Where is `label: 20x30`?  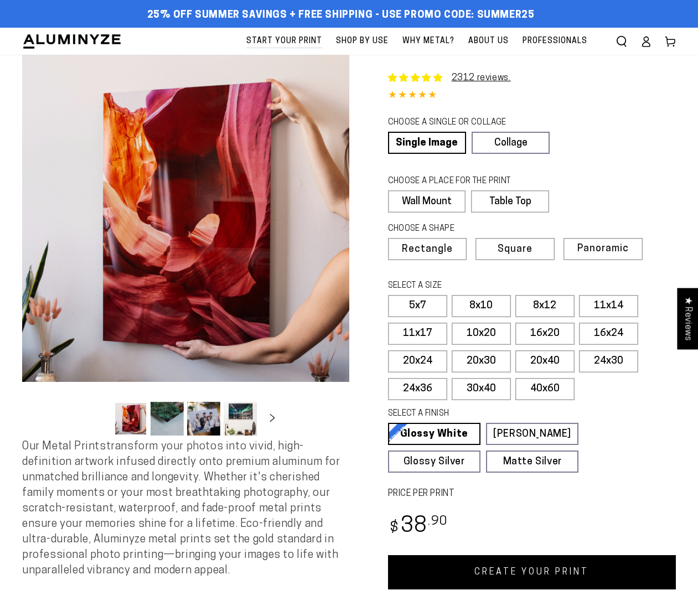 label: 20x30 is located at coordinates (481, 362).